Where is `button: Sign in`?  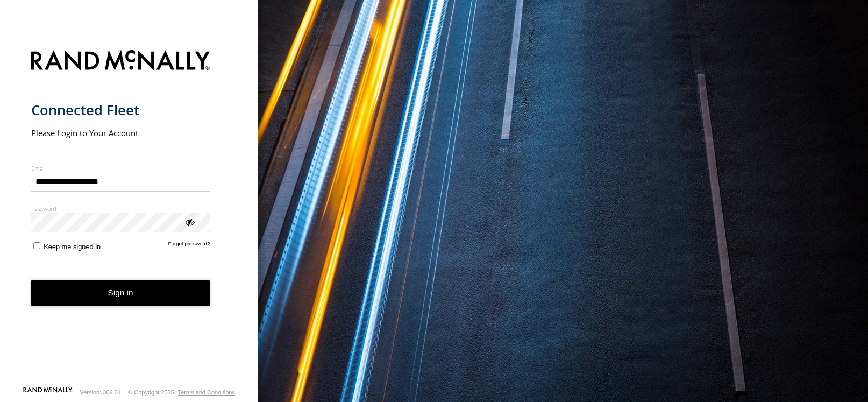 button: Sign in is located at coordinates (120, 293).